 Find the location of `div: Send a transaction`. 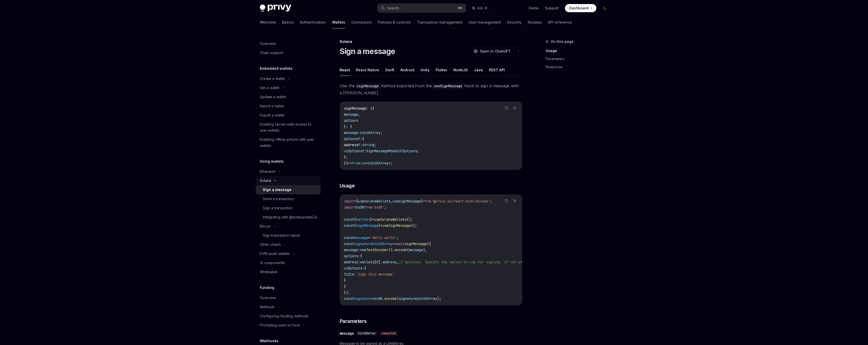

div: Send a transaction is located at coordinates (278, 199).